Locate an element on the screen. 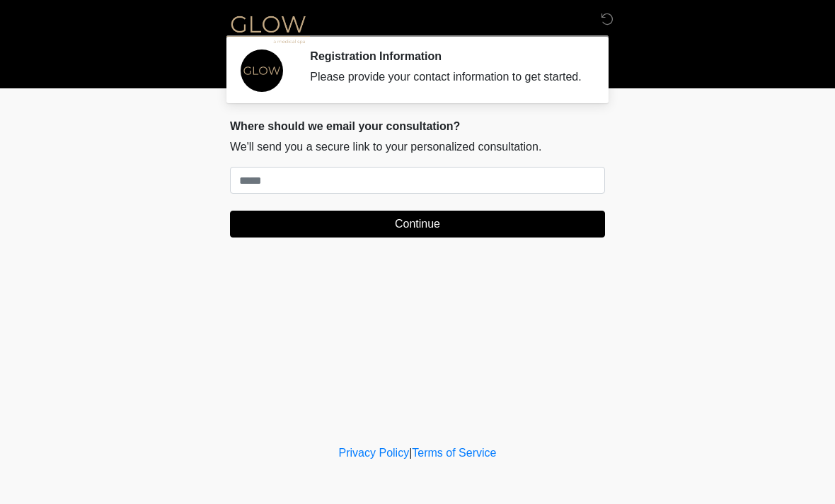  div: Please provide your contact information to get started. is located at coordinates (447, 77).